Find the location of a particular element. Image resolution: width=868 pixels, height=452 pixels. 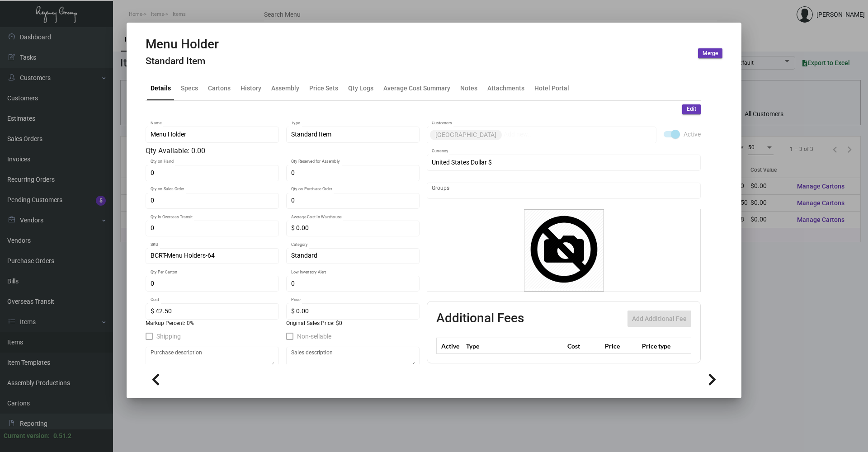

div: Hotel Portal is located at coordinates (551, 88).